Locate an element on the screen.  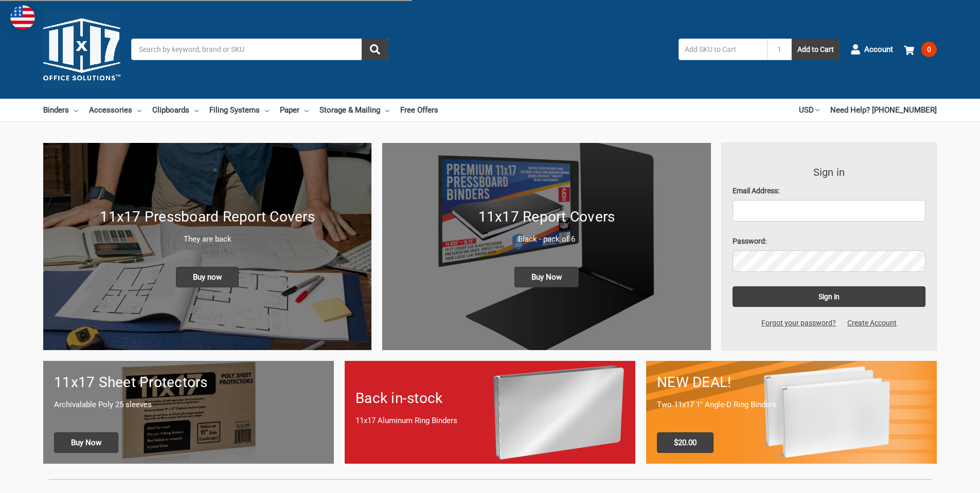
a: 11x17 Binder 2-pack only $20.00 NEW DEAL! Two 11x17 1" Angle-D Ring Binders $20.00 is located at coordinates (791, 412).